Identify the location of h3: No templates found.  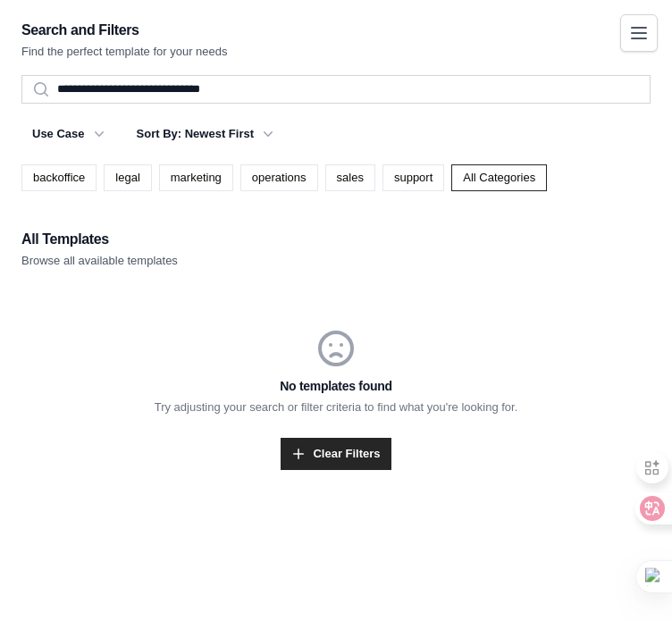
(336, 386).